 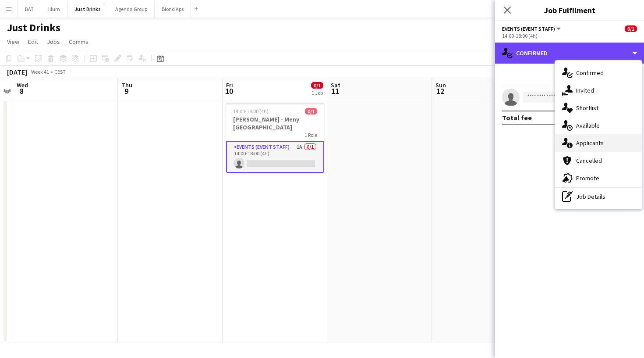 What do you see at coordinates (440, 91) in the screenshot?
I see `span: 12` at bounding box center [440, 91].